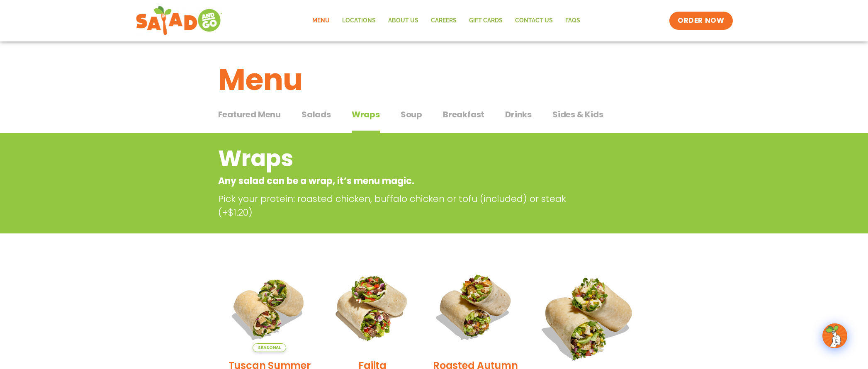 This screenshot has width=868, height=369. I want to click on span: Soup, so click(411, 114).